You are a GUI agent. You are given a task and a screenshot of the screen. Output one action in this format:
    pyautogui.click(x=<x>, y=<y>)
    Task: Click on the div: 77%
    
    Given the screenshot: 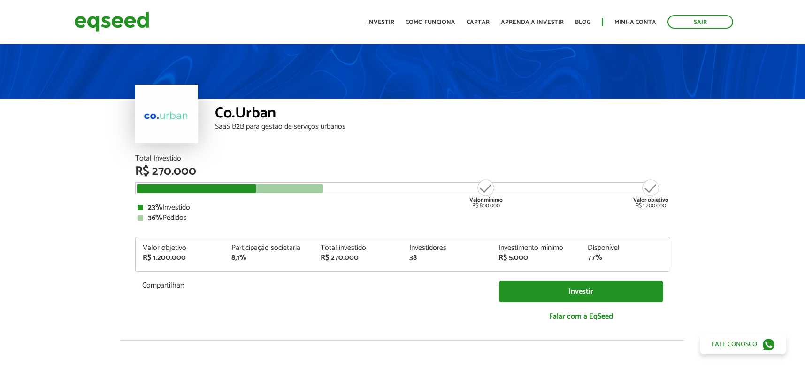 What is the action you would take?
    pyautogui.click(x=625, y=258)
    